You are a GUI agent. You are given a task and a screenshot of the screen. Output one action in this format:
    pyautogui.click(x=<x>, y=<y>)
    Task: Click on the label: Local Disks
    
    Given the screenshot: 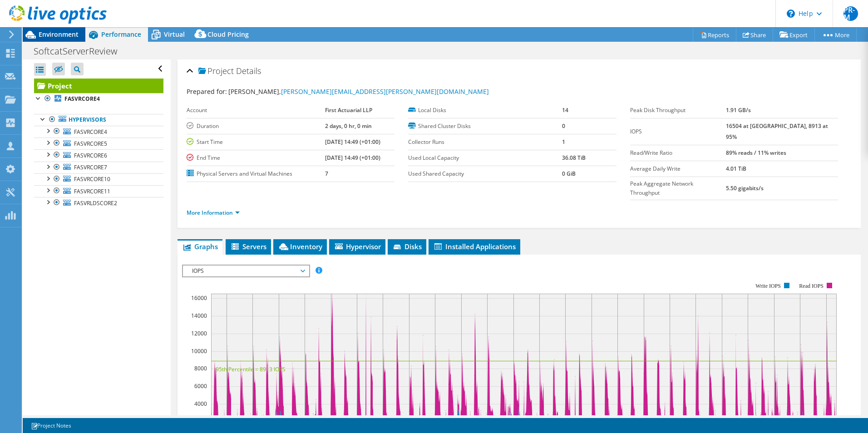 What is the action you would take?
    pyautogui.click(x=485, y=110)
    